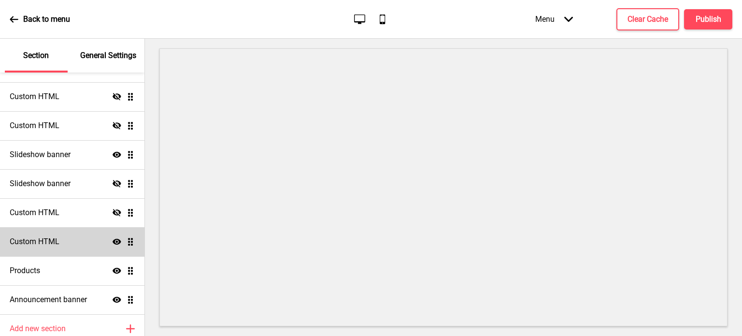 The width and height of the screenshot is (742, 336). Describe the element at coordinates (38, 329) in the screenshot. I see `h4: Add new section` at that location.